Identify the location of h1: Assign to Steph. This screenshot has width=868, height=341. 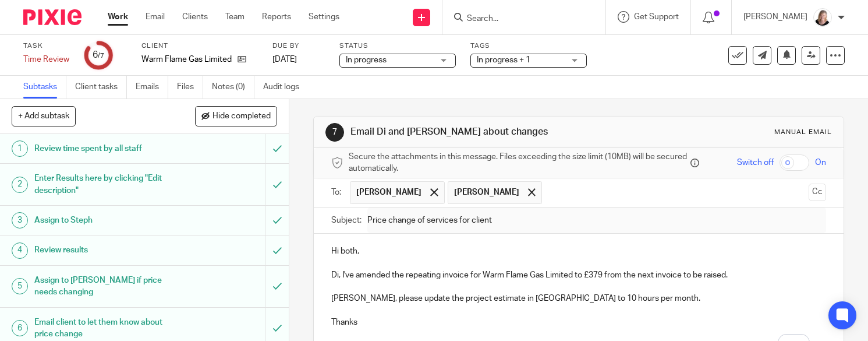
(107, 221).